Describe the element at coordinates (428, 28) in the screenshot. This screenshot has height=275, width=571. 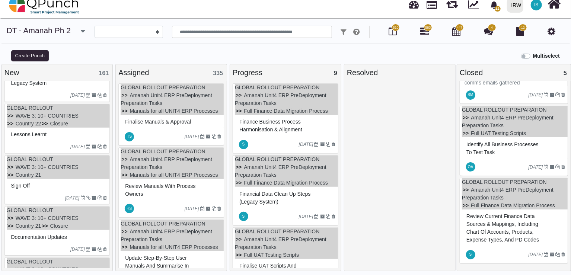
I see `span: 583` at that location.